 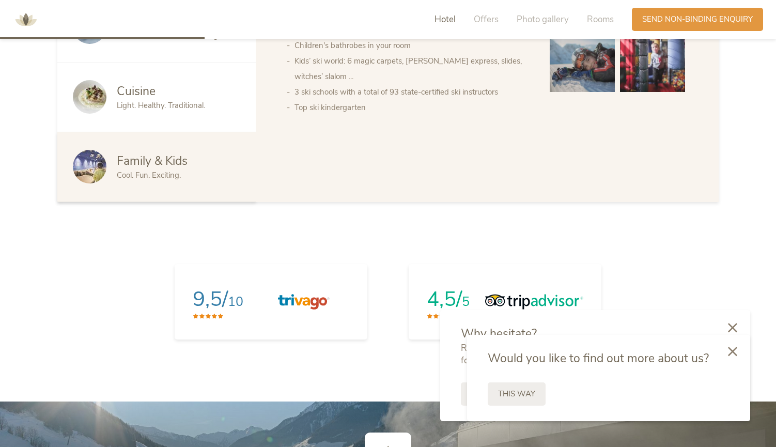 What do you see at coordinates (168, 36) in the screenshot?
I see `span: Exclusive. Luxurious. Relaxing.` at bounding box center [168, 36].